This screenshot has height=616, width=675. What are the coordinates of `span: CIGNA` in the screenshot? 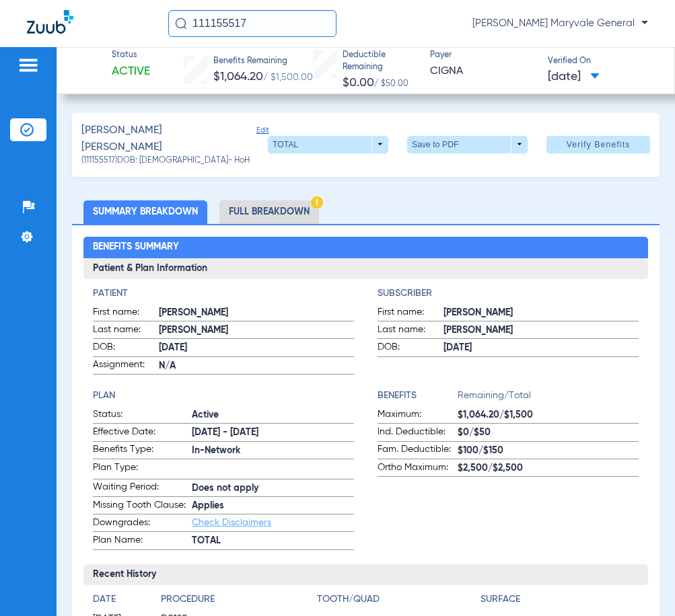 It's located at (482, 72).